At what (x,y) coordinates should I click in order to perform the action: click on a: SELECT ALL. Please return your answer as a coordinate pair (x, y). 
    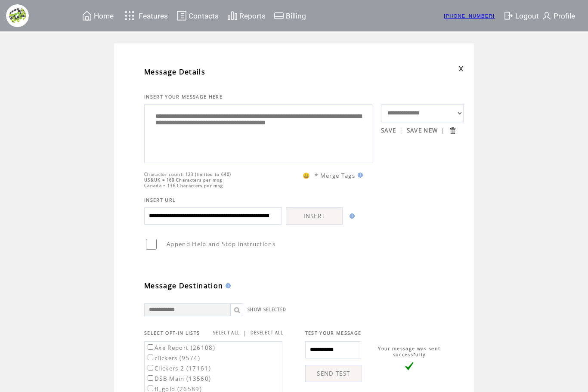
    Looking at the image, I should click on (227, 333).